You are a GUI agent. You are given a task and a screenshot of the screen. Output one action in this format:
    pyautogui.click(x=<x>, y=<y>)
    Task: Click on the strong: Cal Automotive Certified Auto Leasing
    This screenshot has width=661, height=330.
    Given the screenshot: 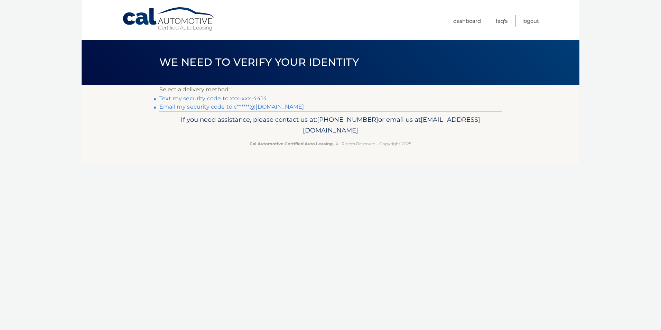 What is the action you would take?
    pyautogui.click(x=291, y=143)
    